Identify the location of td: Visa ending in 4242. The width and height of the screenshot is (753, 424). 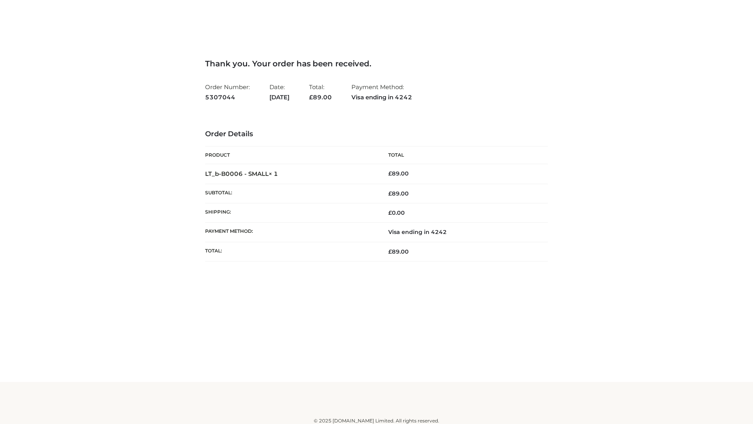
(462, 232).